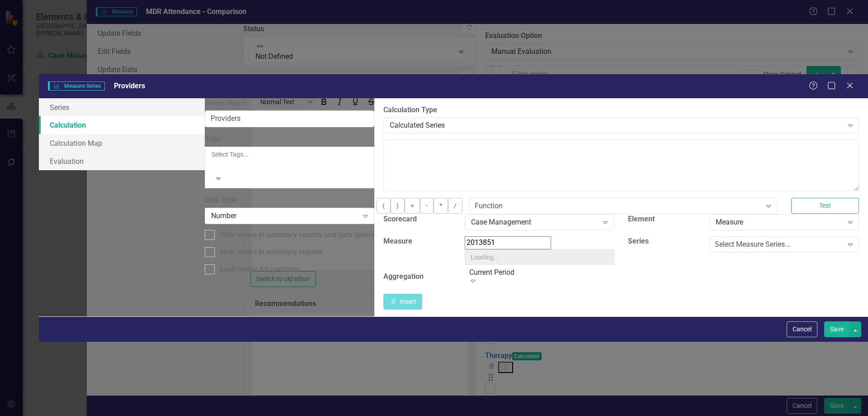 This screenshot has width=868, height=416. Describe the element at coordinates (285, 216) in the screenshot. I see `div: Number` at that location.